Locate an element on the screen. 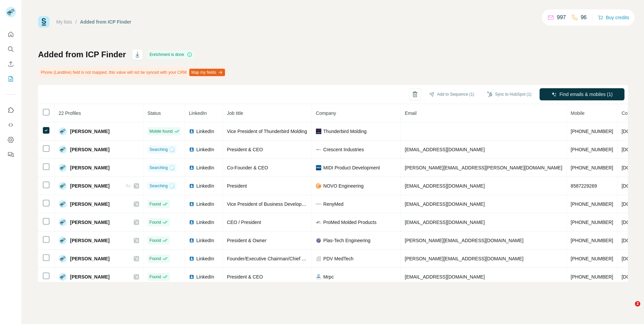  button: Search is located at coordinates (11, 49).